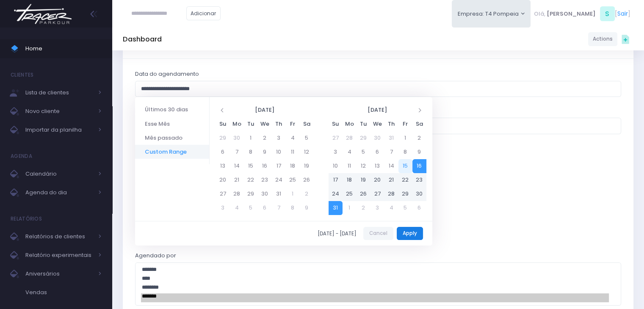 The width and height of the screenshot is (644, 309). I want to click on td: 26, so click(363, 194).